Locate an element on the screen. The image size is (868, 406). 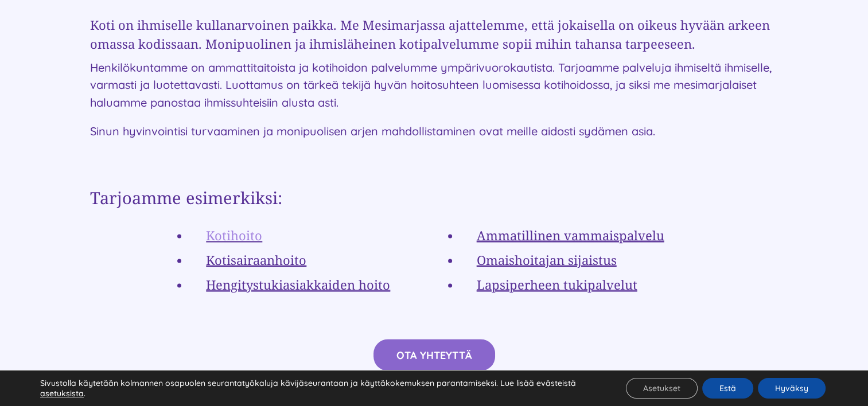
button: Estä is located at coordinates (727, 388).